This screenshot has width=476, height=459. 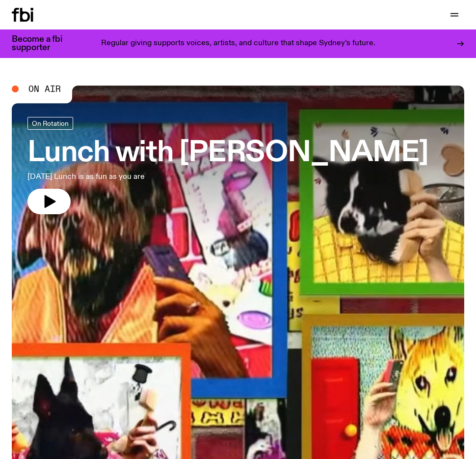 I want to click on h3: Become a fbi supporter, so click(x=43, y=43).